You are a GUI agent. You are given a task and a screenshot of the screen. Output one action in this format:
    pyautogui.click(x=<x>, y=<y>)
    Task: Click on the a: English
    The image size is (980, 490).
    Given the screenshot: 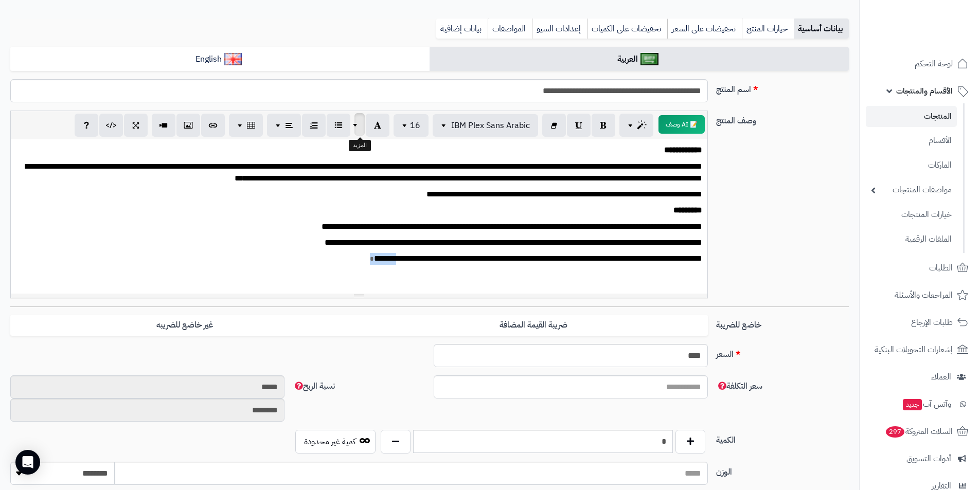 What is the action you would take?
    pyautogui.click(x=219, y=59)
    